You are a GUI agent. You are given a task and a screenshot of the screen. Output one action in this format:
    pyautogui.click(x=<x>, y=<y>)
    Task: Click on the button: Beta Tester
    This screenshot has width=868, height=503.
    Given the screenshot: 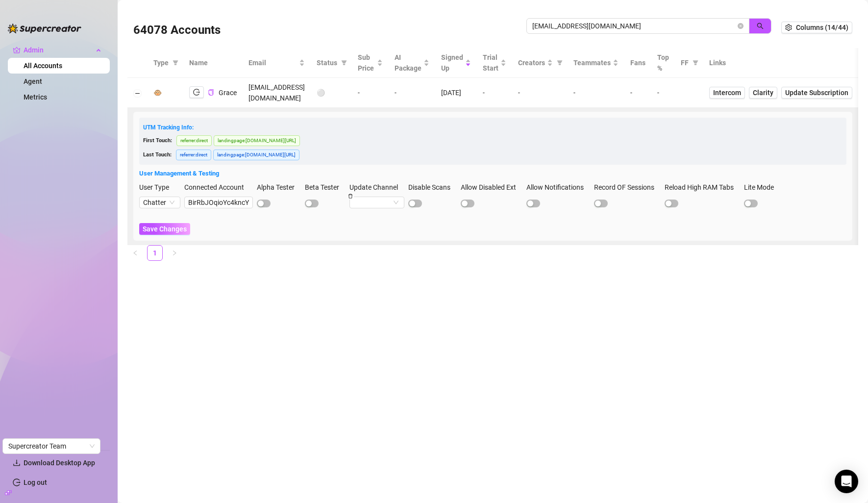 What is the action you would take?
    pyautogui.click(x=311, y=204)
    